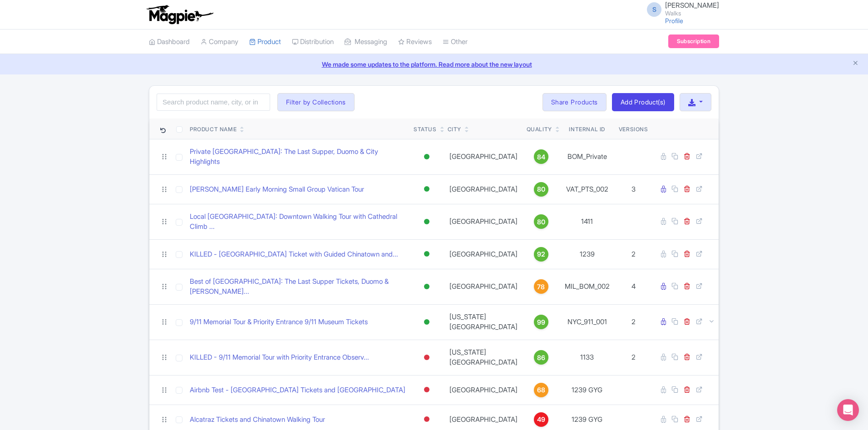  Describe the element at coordinates (366, 42) in the screenshot. I see `a: Messaging` at that location.